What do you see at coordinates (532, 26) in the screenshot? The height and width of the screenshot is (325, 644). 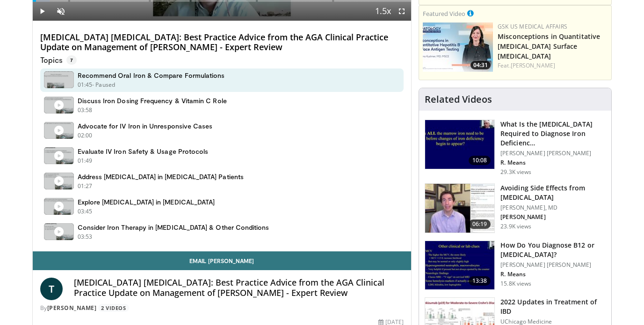 I see `a: GSK US Medical Affairs` at bounding box center [532, 26].